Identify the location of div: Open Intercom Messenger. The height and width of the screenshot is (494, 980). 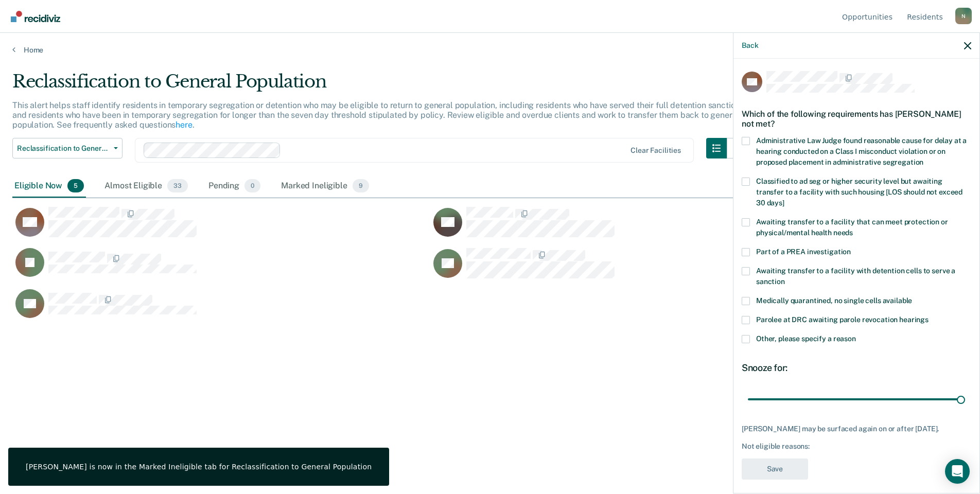
(957, 471).